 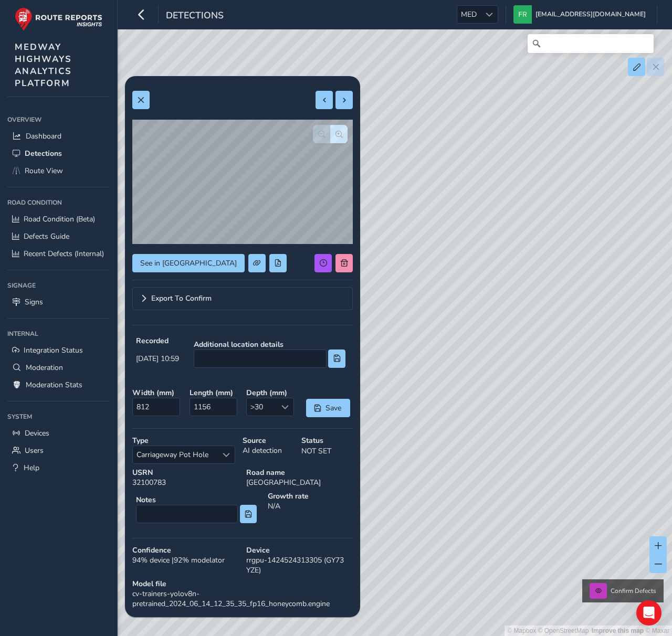 What do you see at coordinates (58, 153) in the screenshot?
I see `a: Detections` at bounding box center [58, 153].